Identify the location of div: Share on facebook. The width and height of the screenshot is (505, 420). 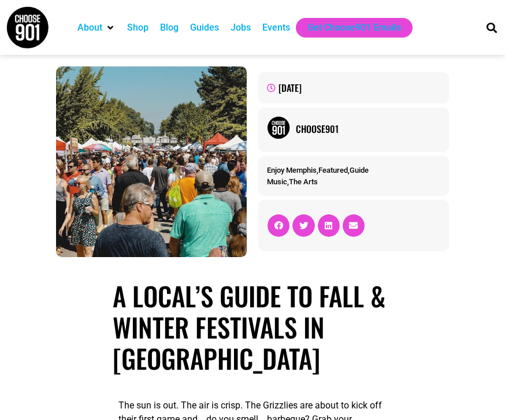
(279, 225).